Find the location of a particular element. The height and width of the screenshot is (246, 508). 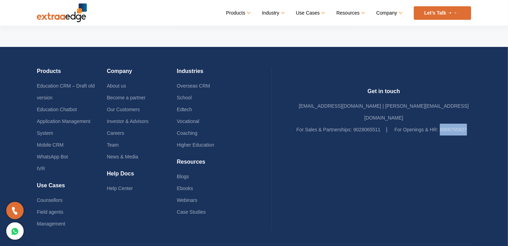

a: Counsellors is located at coordinates (50, 200).